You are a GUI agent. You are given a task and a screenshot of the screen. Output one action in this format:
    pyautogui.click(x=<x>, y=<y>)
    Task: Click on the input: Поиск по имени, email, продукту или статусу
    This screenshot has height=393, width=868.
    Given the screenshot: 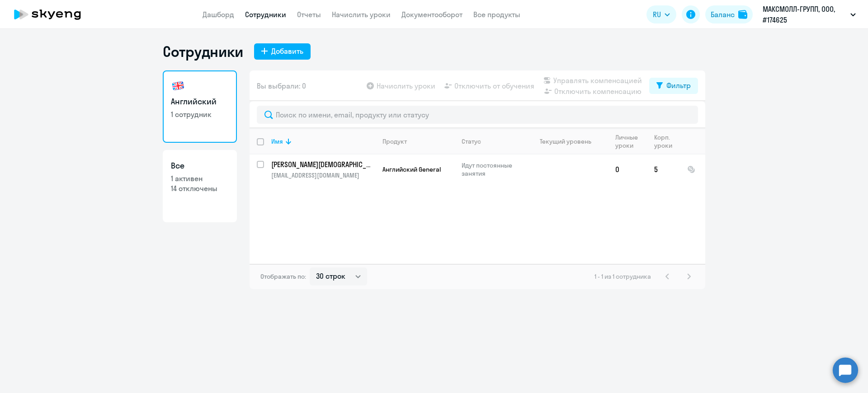 What is the action you would take?
    pyautogui.click(x=477, y=115)
    